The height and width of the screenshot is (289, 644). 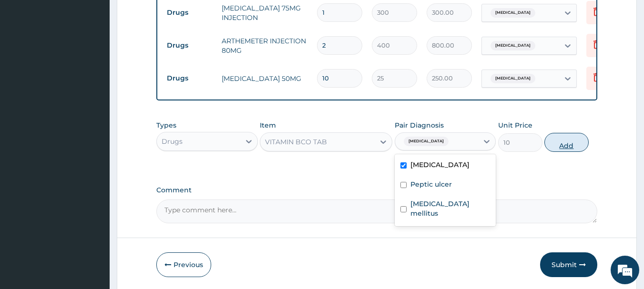 I want to click on div: VITAMIN BCO TAB, so click(x=296, y=142).